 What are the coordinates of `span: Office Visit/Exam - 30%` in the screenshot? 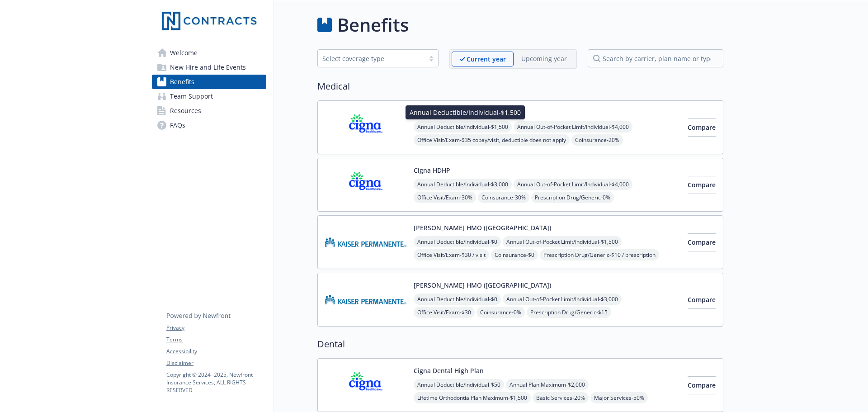 It's located at (445, 197).